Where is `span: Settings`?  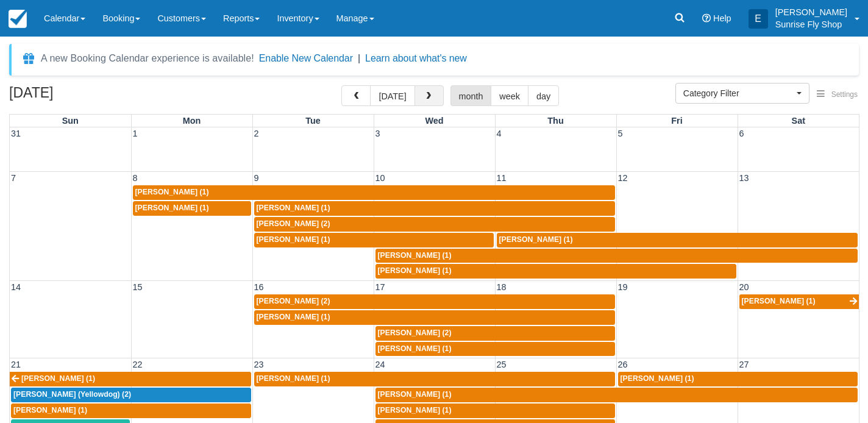
span: Settings is located at coordinates (844, 94).